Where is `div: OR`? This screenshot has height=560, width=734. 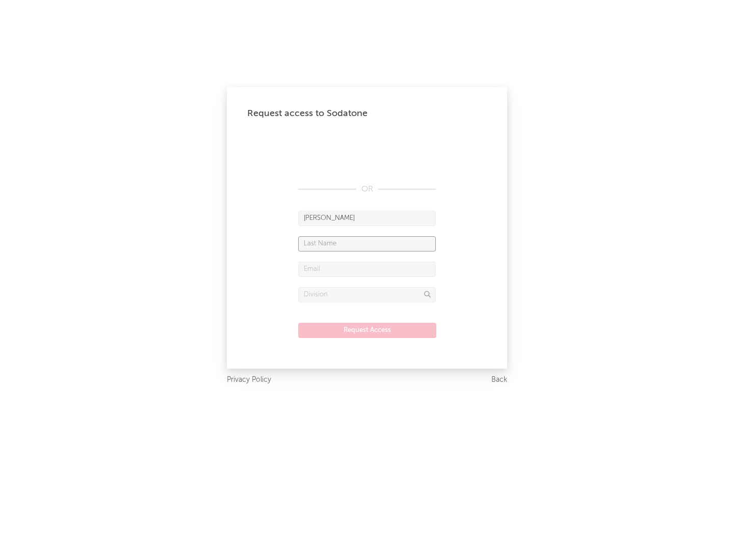
div: OR is located at coordinates (367, 189).